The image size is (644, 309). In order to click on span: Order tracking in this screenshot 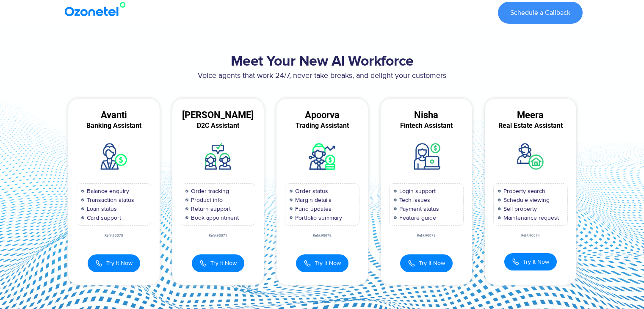, I will do `click(209, 191)`.